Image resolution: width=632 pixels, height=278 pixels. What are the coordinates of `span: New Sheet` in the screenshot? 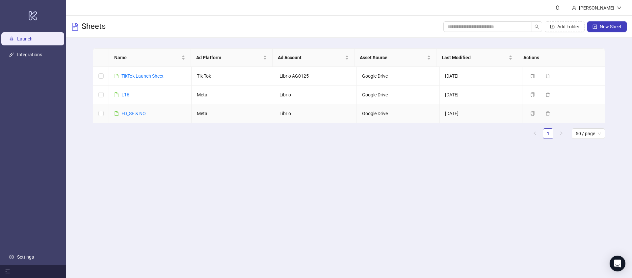 It's located at (610, 27).